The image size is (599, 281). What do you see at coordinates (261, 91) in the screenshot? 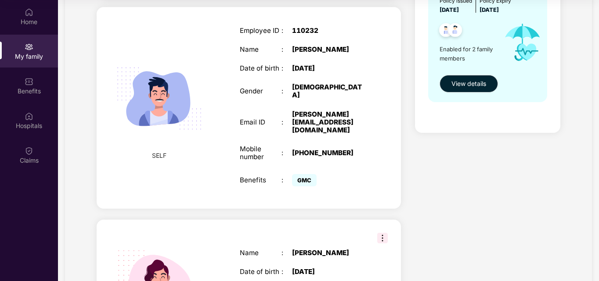
I see `div: Gender` at bounding box center [261, 91].